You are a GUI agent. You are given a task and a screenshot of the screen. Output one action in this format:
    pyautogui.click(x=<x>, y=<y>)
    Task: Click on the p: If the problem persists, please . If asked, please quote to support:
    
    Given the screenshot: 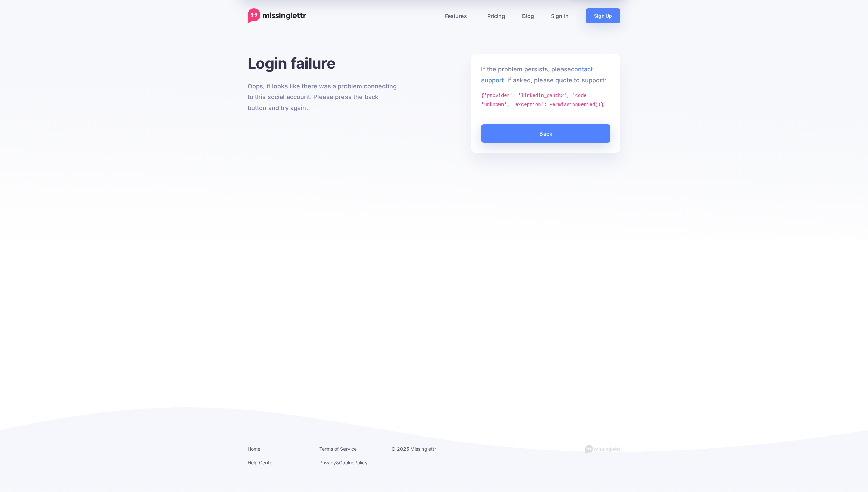 What is the action you would take?
    pyautogui.click(x=545, y=75)
    